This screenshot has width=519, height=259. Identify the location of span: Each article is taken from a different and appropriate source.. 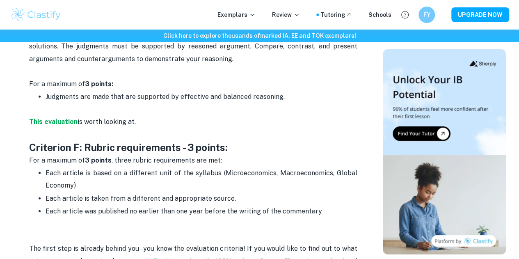
(141, 198).